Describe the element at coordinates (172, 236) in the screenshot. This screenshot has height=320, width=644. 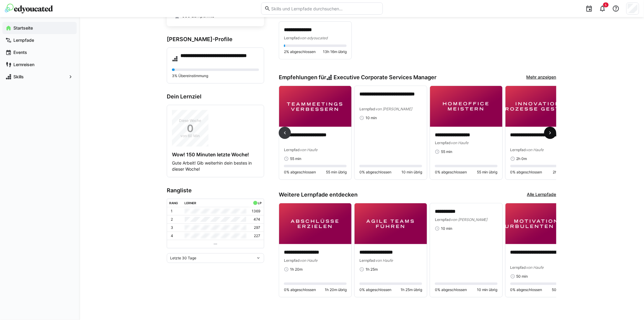
I see `p: 4` at that location.